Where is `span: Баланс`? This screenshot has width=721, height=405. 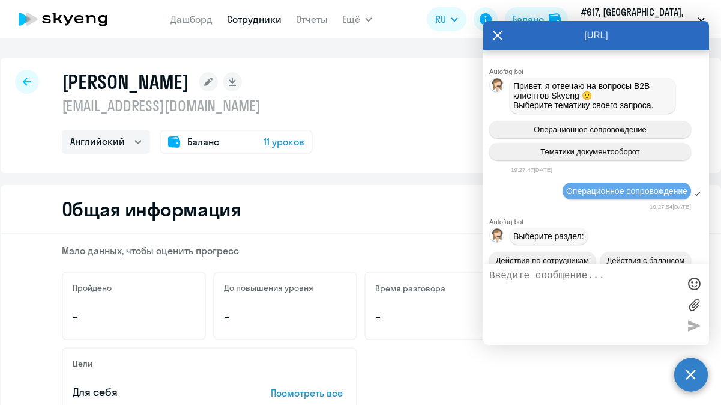
span: Баланс is located at coordinates (203, 142).